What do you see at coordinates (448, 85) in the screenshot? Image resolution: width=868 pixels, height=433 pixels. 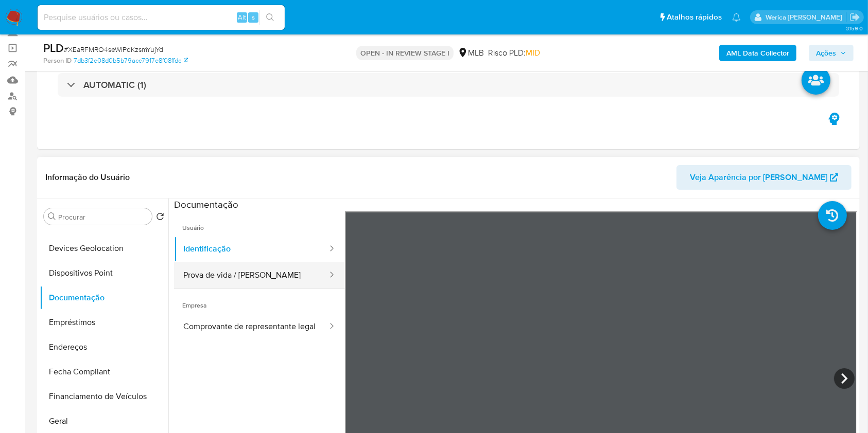 I see `div: AUTOMATIC (1)` at bounding box center [448, 85].